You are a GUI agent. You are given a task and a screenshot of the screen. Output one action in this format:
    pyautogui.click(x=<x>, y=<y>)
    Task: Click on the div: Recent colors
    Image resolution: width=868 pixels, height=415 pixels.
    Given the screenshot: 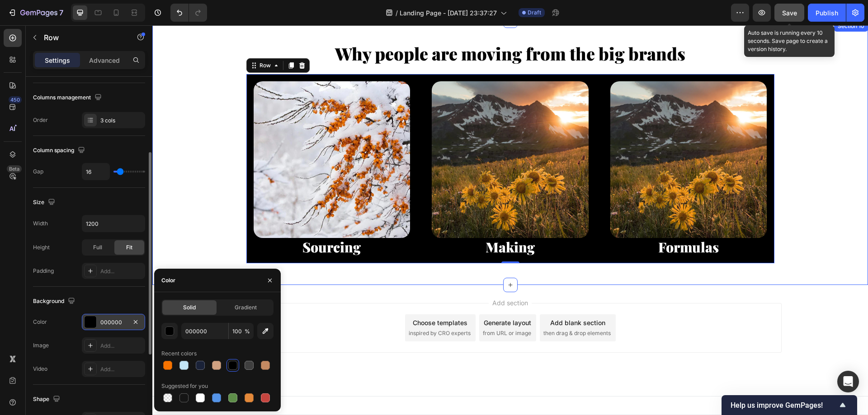 What is the action you would take?
    pyautogui.click(x=179, y=354)
    